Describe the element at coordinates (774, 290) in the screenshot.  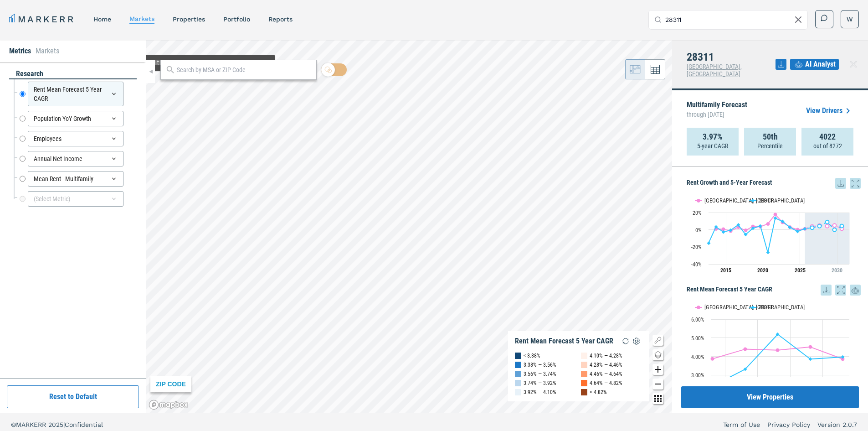
I see `h5: Rent Mean Forecast 5 Year CAGR` at that location.